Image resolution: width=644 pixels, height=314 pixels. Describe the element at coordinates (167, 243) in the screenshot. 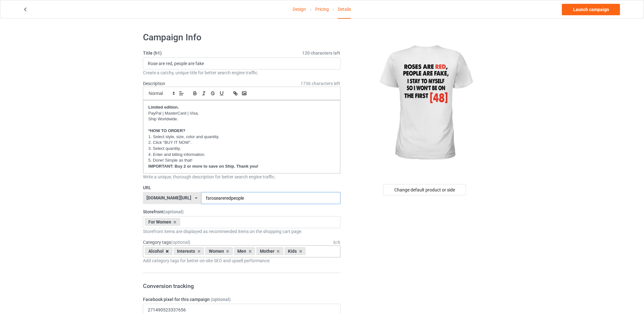

I see `label: Category tags` at that location.